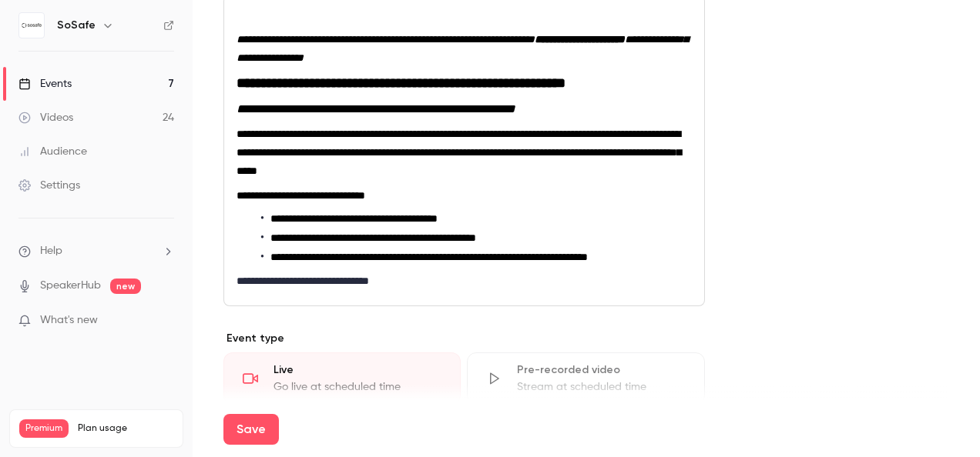 The height and width of the screenshot is (457, 980). I want to click on button: Save, so click(251, 429).